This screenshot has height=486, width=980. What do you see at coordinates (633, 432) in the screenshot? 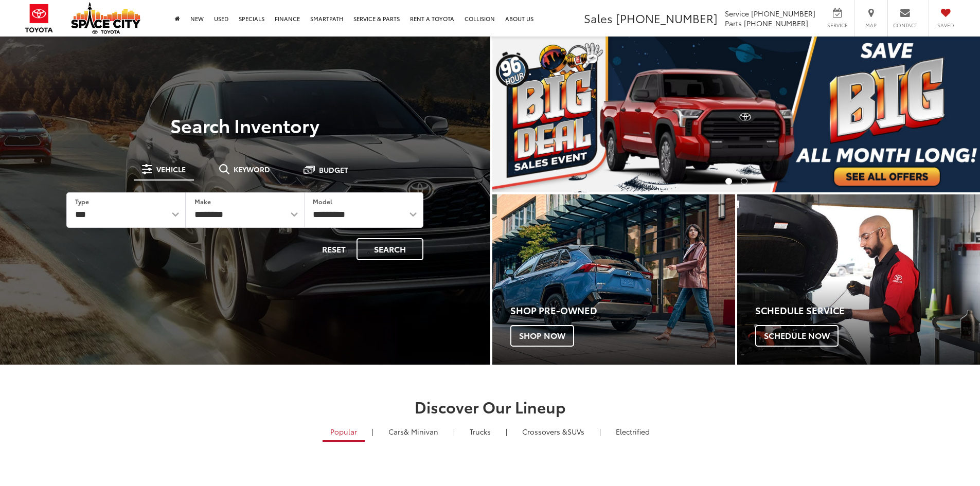
I see `a: Electrified` at bounding box center [633, 432].